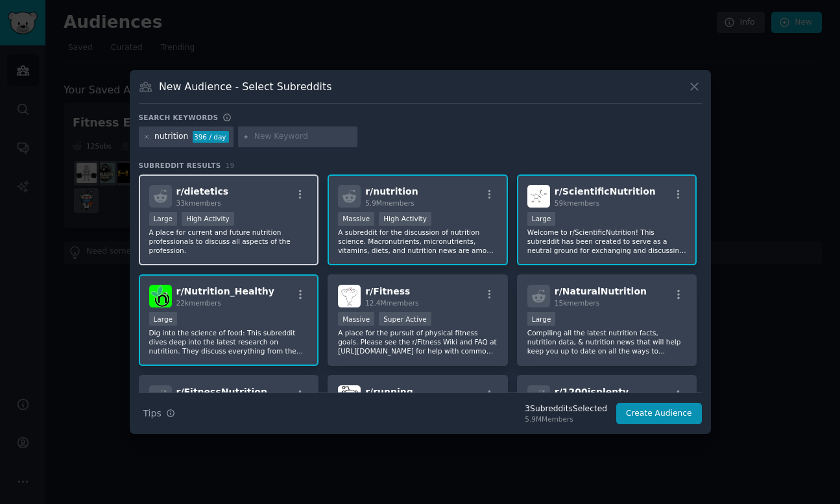  I want to click on span: r/ Nutrition_Healthy, so click(225, 291).